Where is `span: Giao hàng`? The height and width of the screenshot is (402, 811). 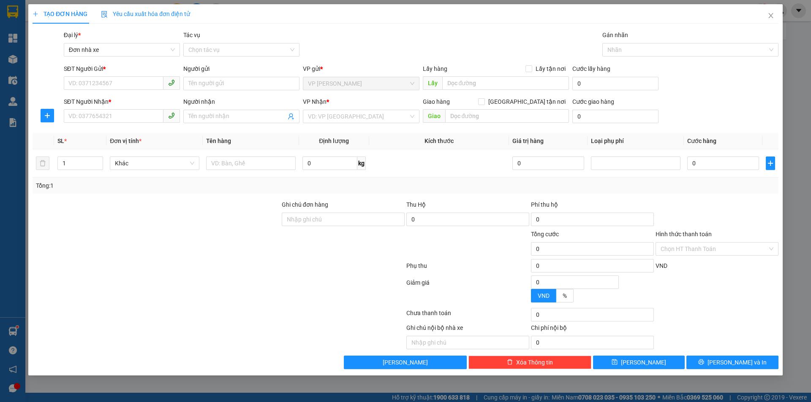
span: Giao hàng is located at coordinates (436, 102).